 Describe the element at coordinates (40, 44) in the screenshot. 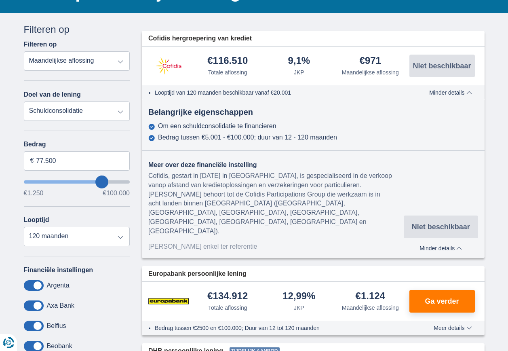

I see `label: Filteren op` at that location.